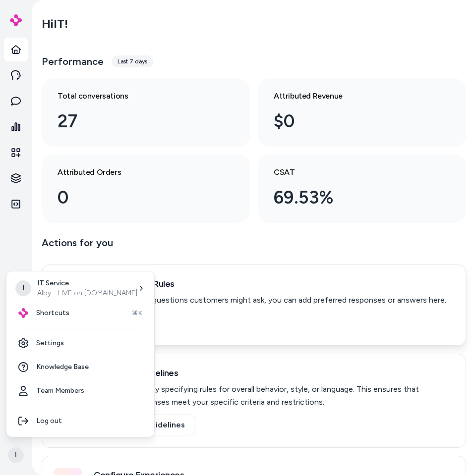 Image resolution: width=476 pixels, height=475 pixels. What do you see at coordinates (80, 391) in the screenshot?
I see `a: Team Members` at bounding box center [80, 391].